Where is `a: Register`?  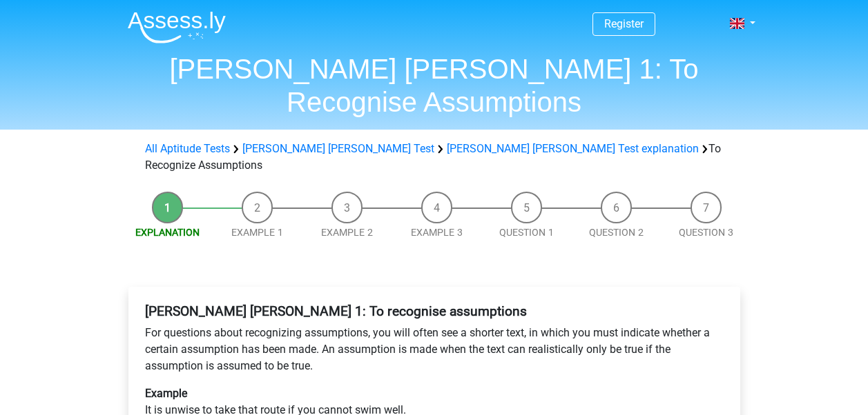 a: Register is located at coordinates (623, 23).